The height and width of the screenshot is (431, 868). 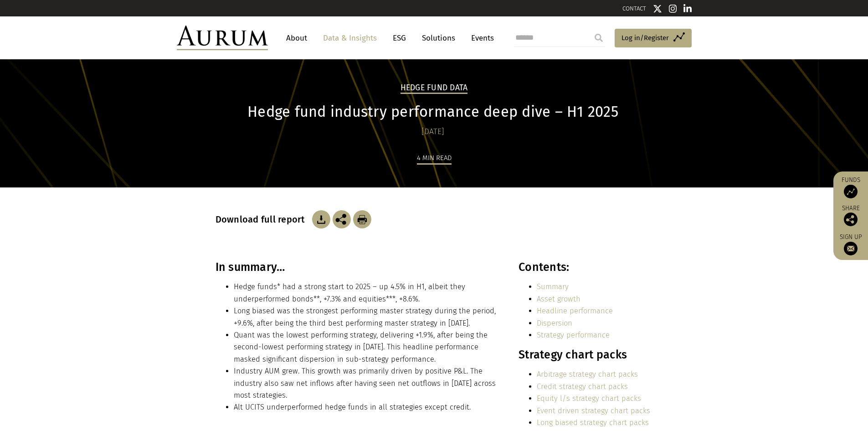 I want to click on li: Hedge funds* had a strong start to 2025 – up 4.5% in H1, albeit they underperformed bonds**, +7.3..., so click(x=367, y=293).